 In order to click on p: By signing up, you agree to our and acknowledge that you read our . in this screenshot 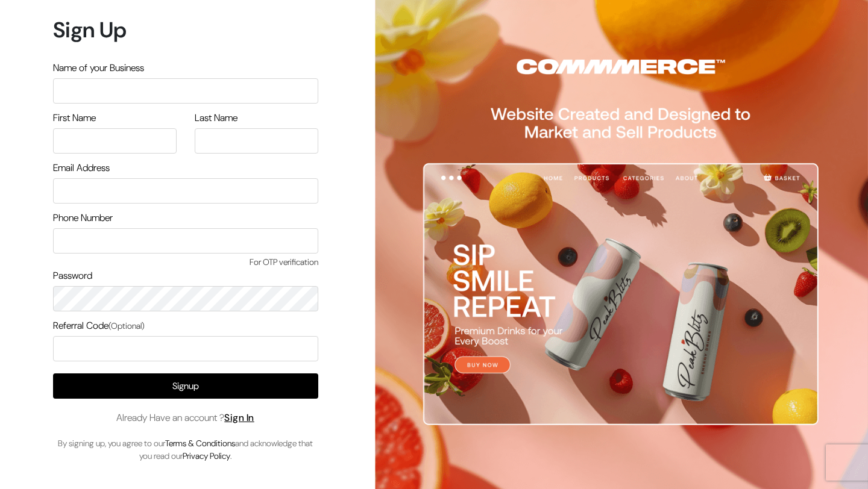, I will do `click(186, 450)`.